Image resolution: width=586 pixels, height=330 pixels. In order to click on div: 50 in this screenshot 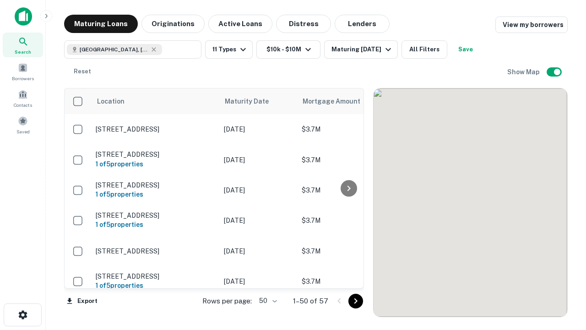, I will do `click(267, 300)`.